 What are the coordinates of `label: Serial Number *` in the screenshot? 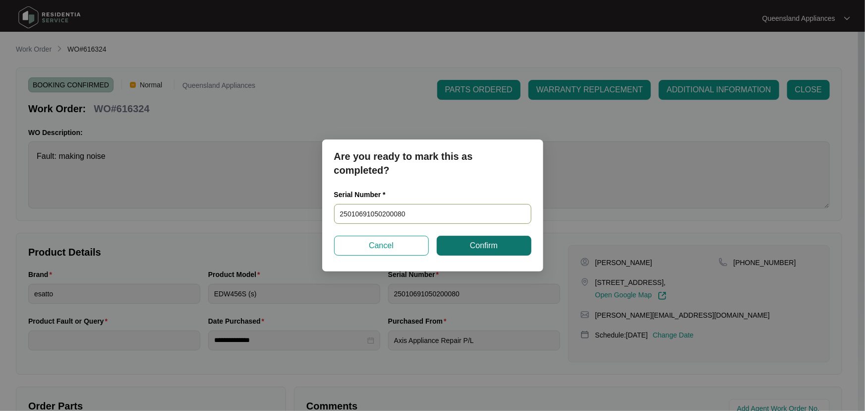 It's located at (363, 194).